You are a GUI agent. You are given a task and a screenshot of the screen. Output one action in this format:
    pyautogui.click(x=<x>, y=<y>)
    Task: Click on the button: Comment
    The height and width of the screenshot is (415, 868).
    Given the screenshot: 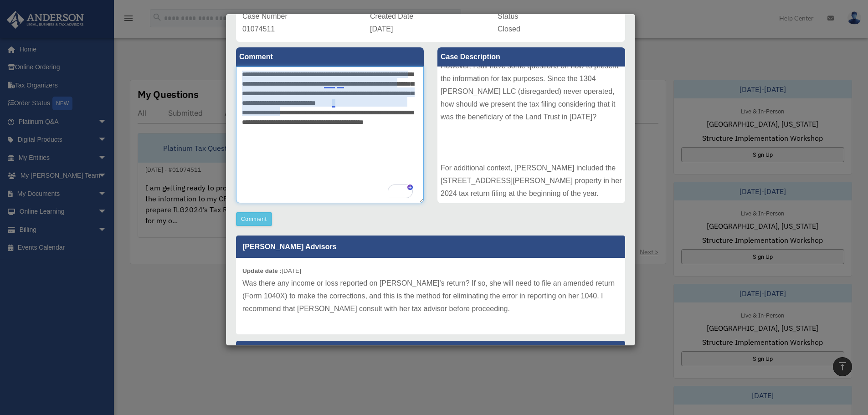 What is the action you would take?
    pyautogui.click(x=254, y=220)
    